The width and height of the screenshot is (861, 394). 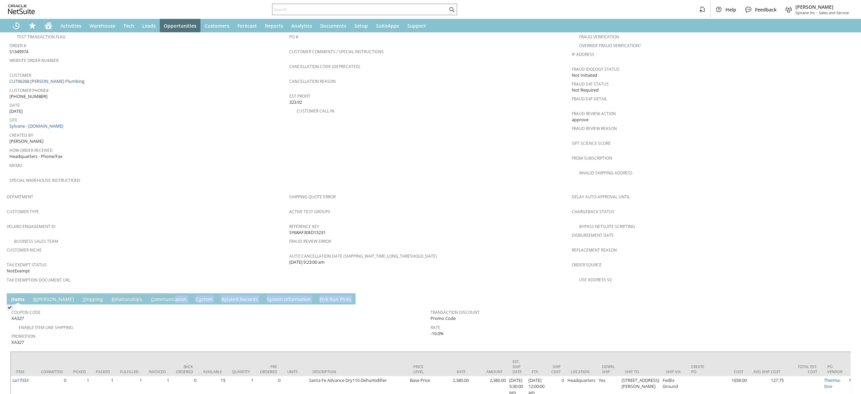 What do you see at coordinates (360, 9) in the screenshot?
I see `input: Search` at bounding box center [360, 9].